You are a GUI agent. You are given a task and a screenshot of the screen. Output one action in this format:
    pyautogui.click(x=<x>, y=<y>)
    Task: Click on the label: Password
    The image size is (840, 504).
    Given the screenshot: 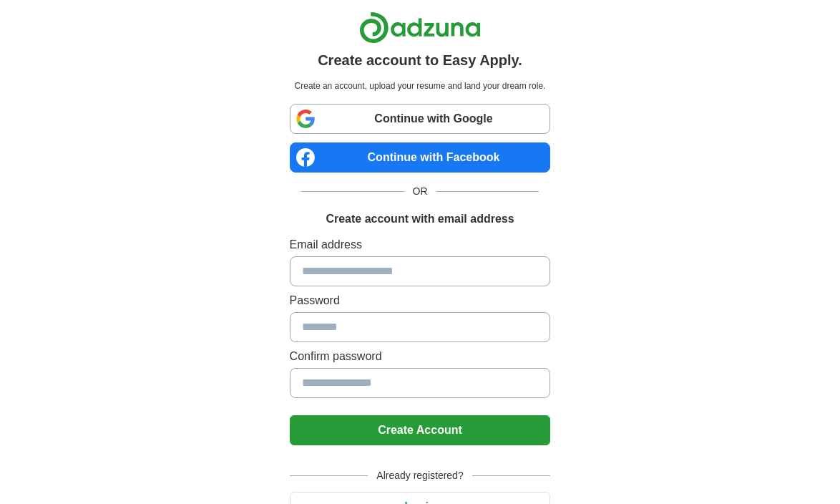 What is the action you would take?
    pyautogui.click(x=420, y=301)
    